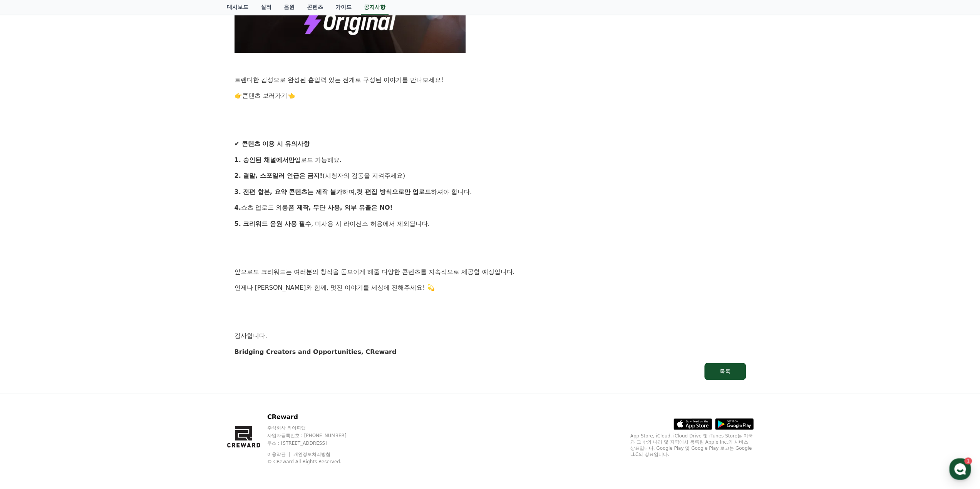  Describe the element at coordinates (273, 223) in the screenshot. I see `strong: 5. 크리워드 음원 사용 필수` at that location.